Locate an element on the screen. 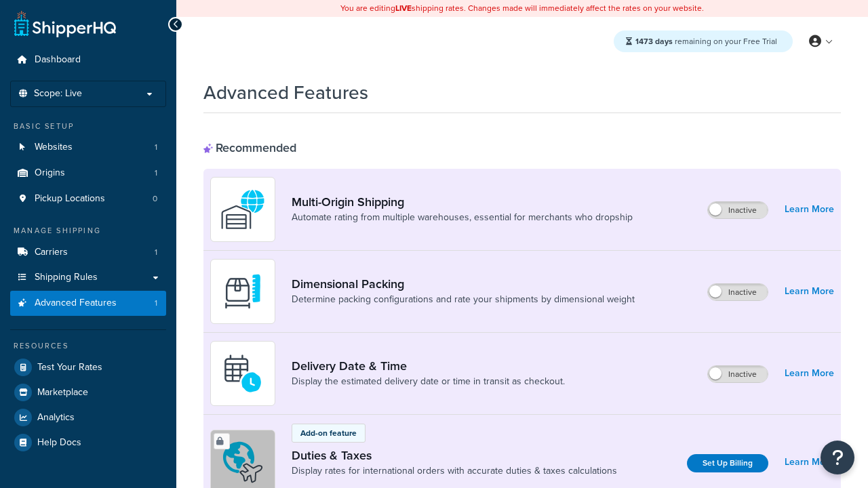 The image size is (868, 488). li: Shipping Rules is located at coordinates (88, 277).